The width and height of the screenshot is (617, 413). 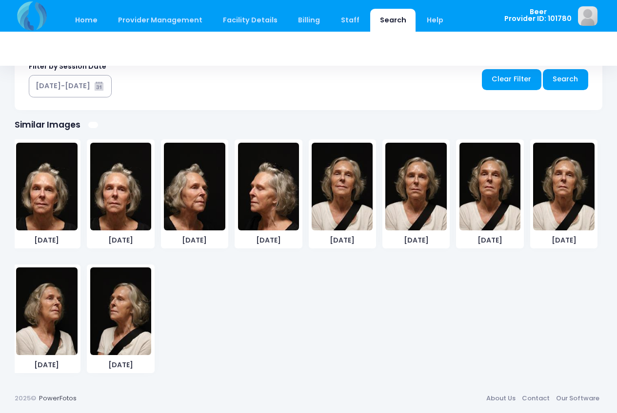 I want to click on a: Clear Filter, so click(x=511, y=79).